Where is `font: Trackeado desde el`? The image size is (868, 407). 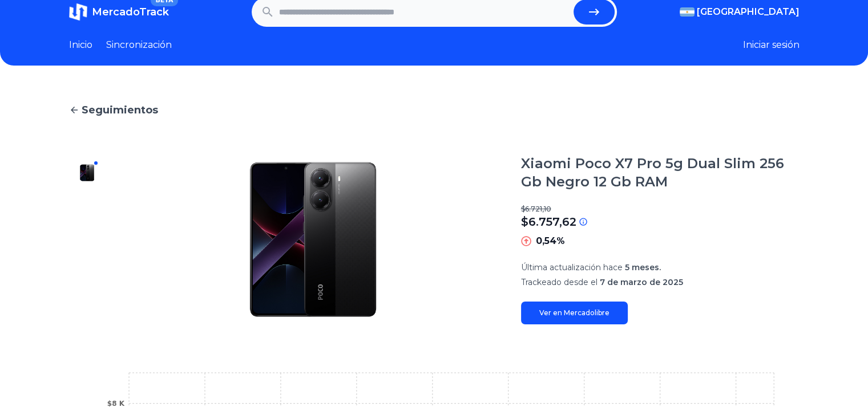
font: Trackeado desde el is located at coordinates (560, 282).